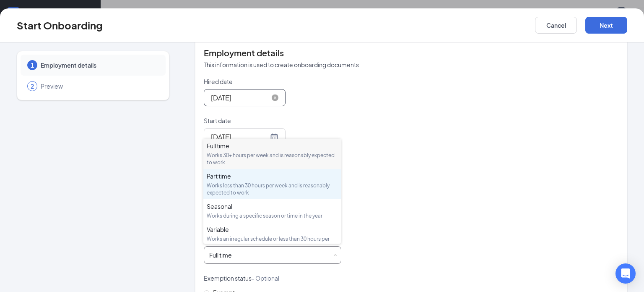 This screenshot has height=292, width=644. Describe the element at coordinates (99, 86) in the screenshot. I see `span: Preview` at that location.